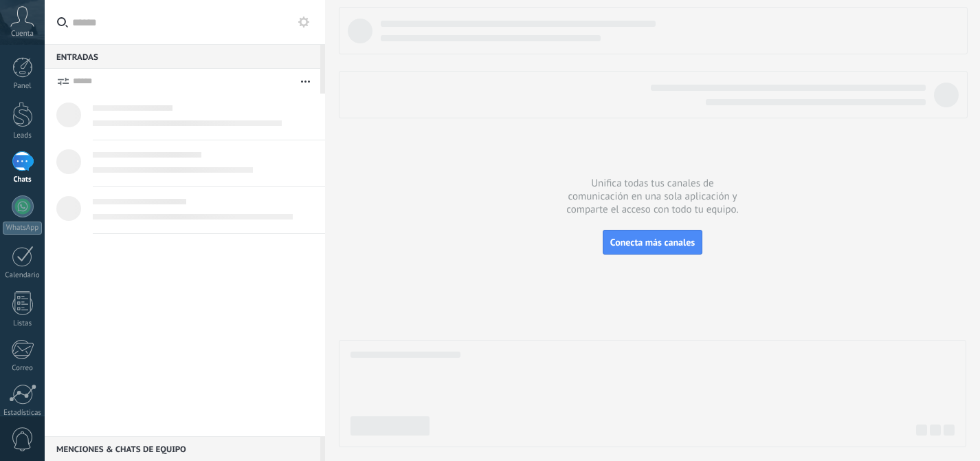 This screenshot has height=461, width=980. What do you see at coordinates (182, 56) in the screenshot?
I see `div: Entradas` at bounding box center [182, 56].